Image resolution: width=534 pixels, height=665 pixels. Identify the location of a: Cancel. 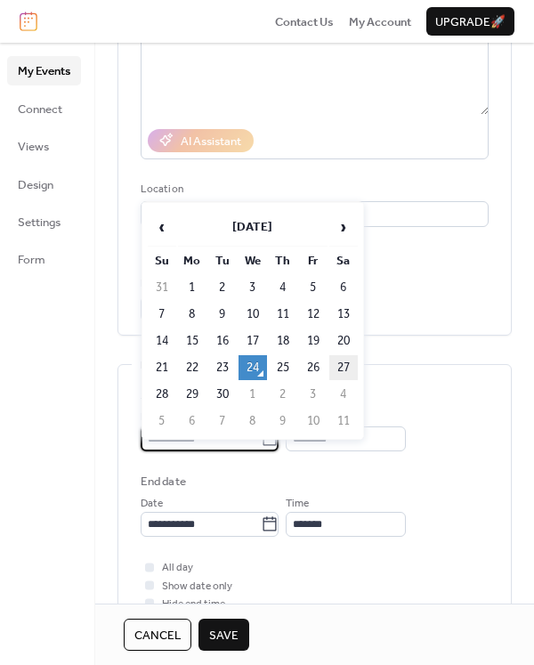
(158, 635).